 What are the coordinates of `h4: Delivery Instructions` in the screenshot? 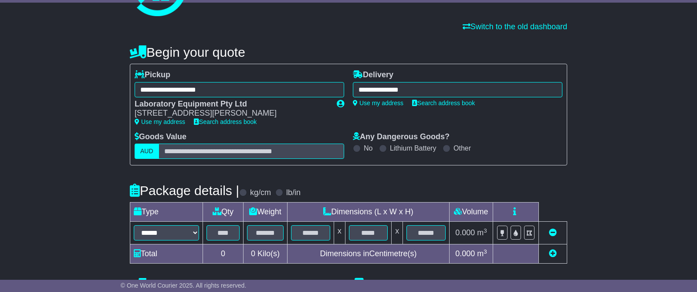 It's located at (460, 284).